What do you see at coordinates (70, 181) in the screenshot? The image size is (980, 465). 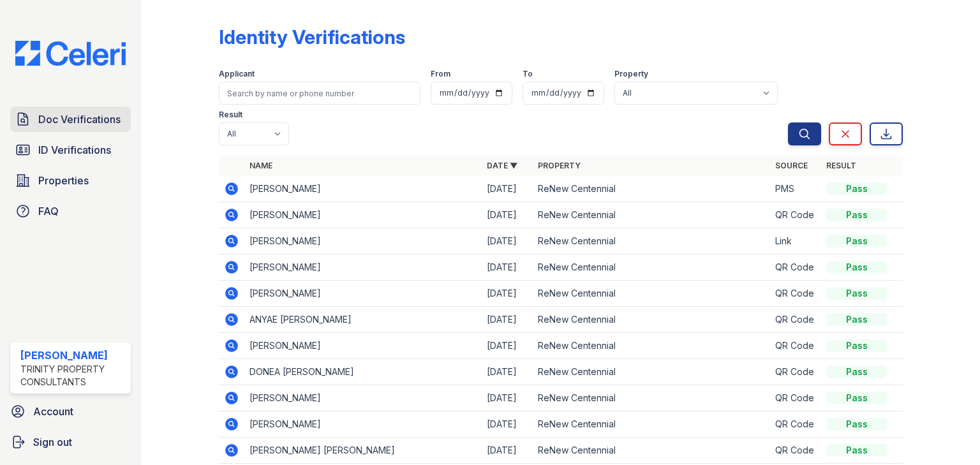 I see `a: Properties` at bounding box center [70, 181].